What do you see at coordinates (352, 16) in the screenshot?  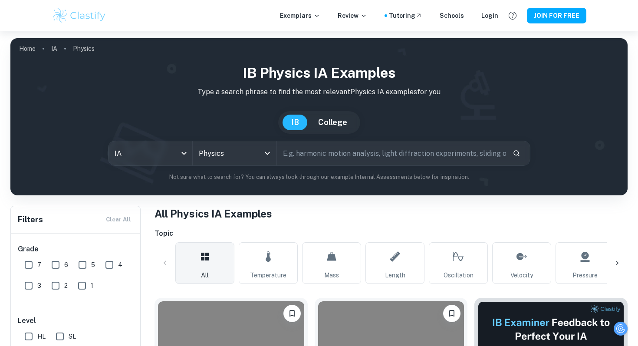 I see `p: Review` at bounding box center [352, 16].